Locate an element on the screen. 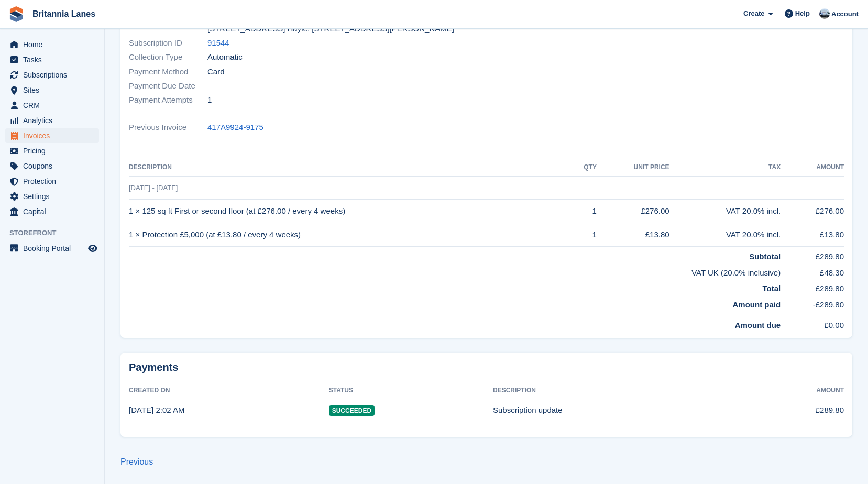 This screenshot has width=868, height=484. td: £0.00 is located at coordinates (811, 323).